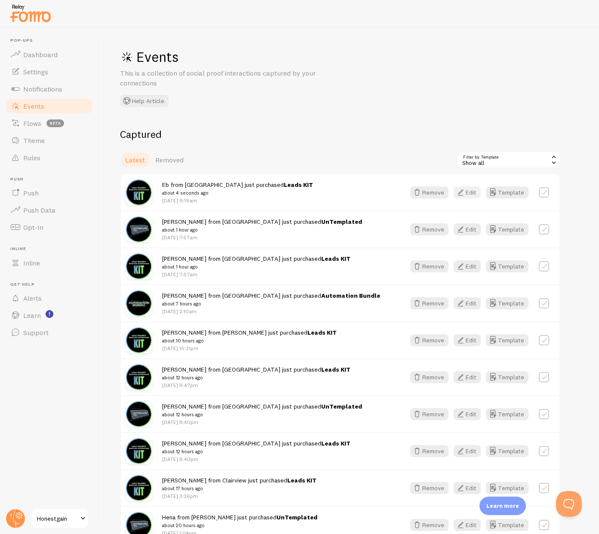 The height and width of the screenshot is (534, 599). Describe the element at coordinates (49, 89) in the screenshot. I see `a: Notifications` at that location.